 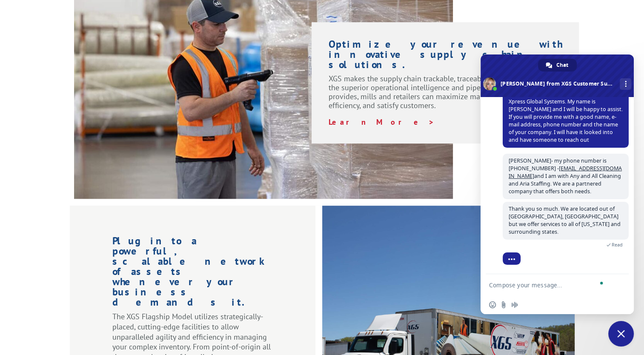 What do you see at coordinates (621, 334) in the screenshot?
I see `div: Close chat` at bounding box center [621, 334].